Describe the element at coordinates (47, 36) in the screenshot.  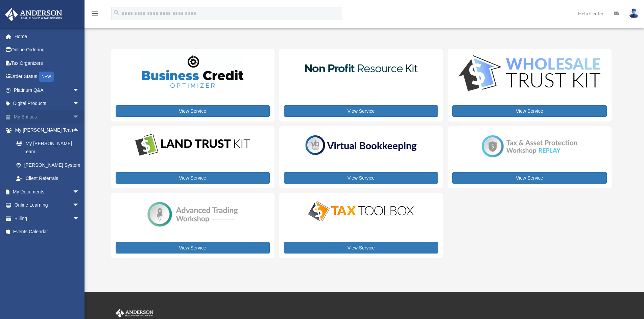
I see `a: Home` at that location.